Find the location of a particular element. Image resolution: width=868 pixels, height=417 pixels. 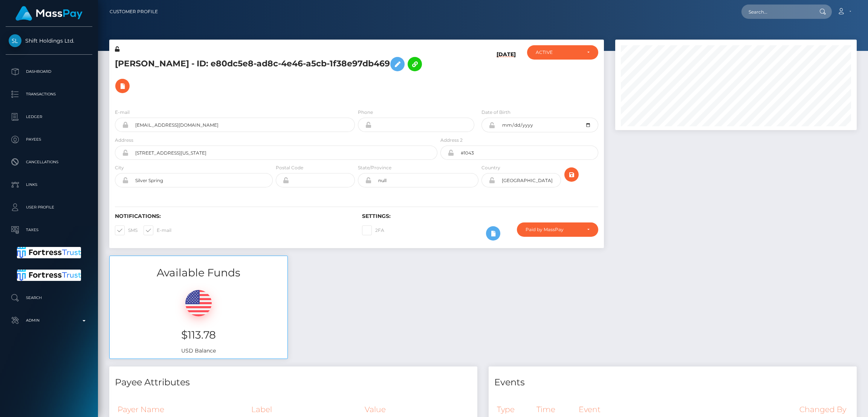

h6: Settings: is located at coordinates (480, 216).